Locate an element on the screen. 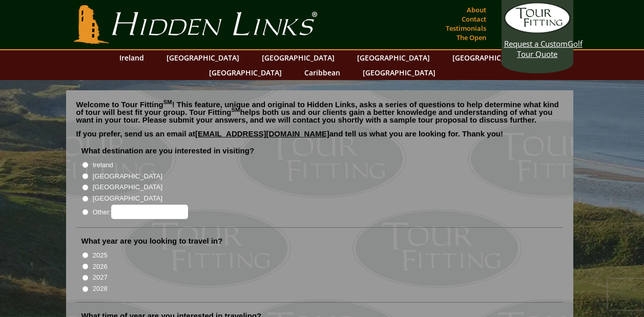 This screenshot has height=317, width=644. label: Ireland is located at coordinates (103, 165).